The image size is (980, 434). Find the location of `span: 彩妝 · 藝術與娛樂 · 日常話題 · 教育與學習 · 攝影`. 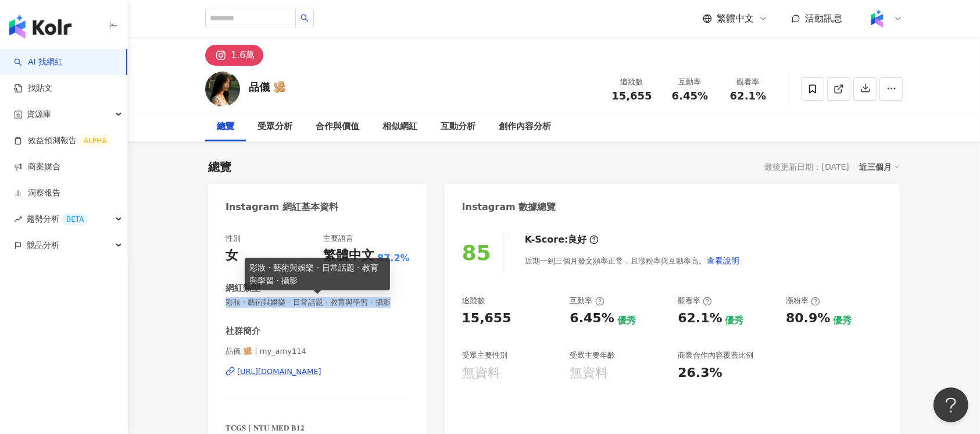

span: 彩妝 · 藝術與娛樂 · 日常話題 · 教育與學習 · 攝影 is located at coordinates (317, 302).